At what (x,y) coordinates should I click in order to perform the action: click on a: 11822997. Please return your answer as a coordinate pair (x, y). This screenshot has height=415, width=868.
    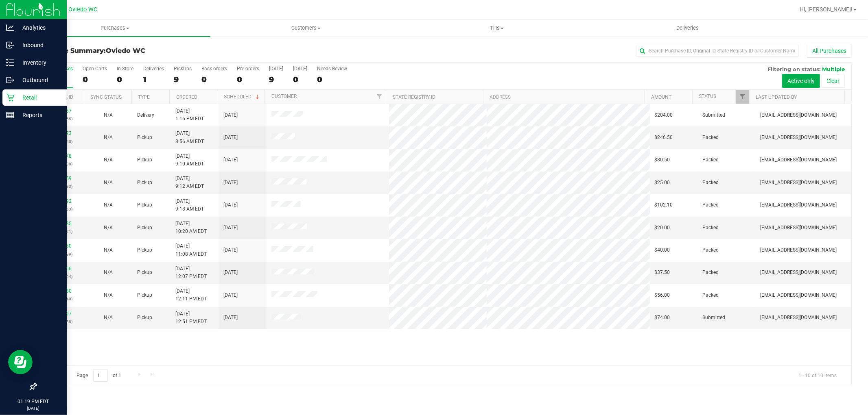
    Looking at the image, I should click on (60, 314).